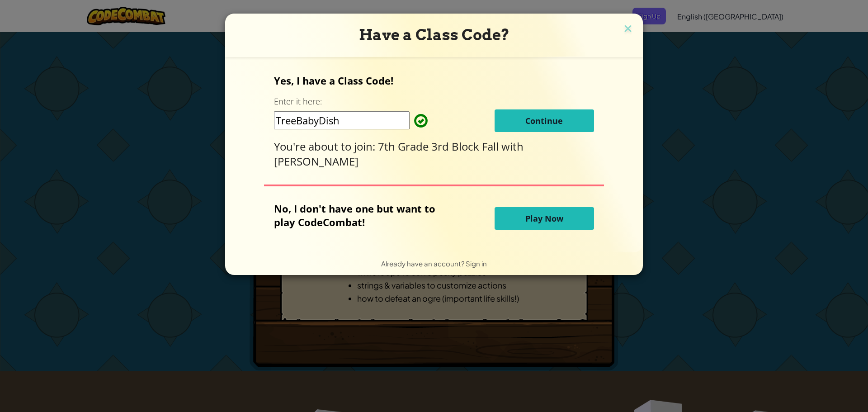  What do you see at coordinates (512, 146) in the screenshot?
I see `span: with` at bounding box center [512, 146].